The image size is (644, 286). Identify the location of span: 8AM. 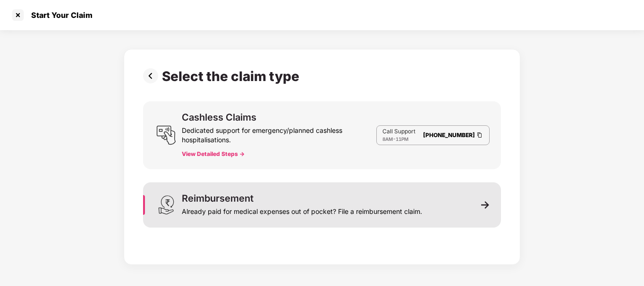
(388, 139).